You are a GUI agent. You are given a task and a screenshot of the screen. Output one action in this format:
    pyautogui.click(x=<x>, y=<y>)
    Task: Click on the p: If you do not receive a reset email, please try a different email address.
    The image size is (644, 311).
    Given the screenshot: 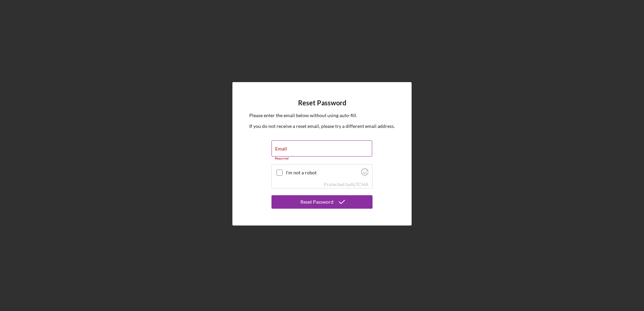 What is the action you would take?
    pyautogui.click(x=322, y=126)
    